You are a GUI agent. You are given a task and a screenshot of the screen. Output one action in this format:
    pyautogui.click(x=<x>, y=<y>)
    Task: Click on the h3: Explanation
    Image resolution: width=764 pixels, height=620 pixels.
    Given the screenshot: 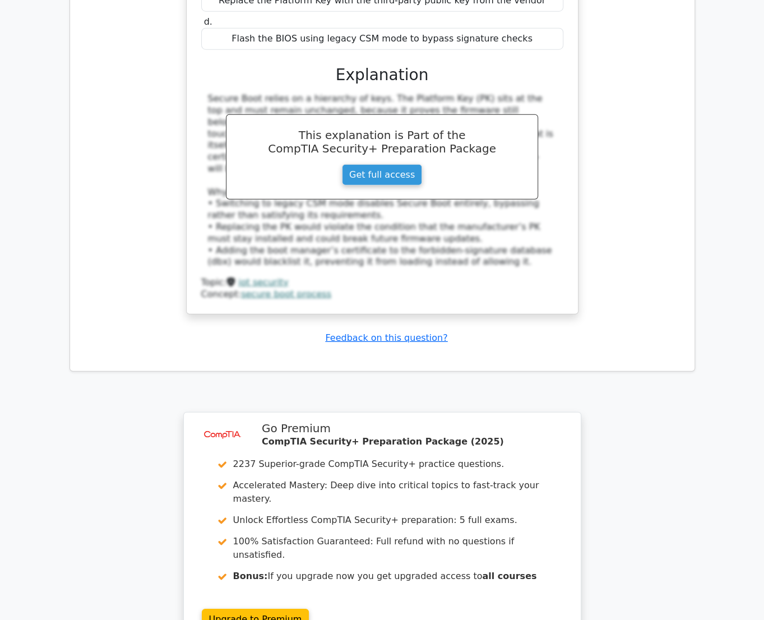 What is the action you would take?
    pyautogui.click(x=382, y=75)
    